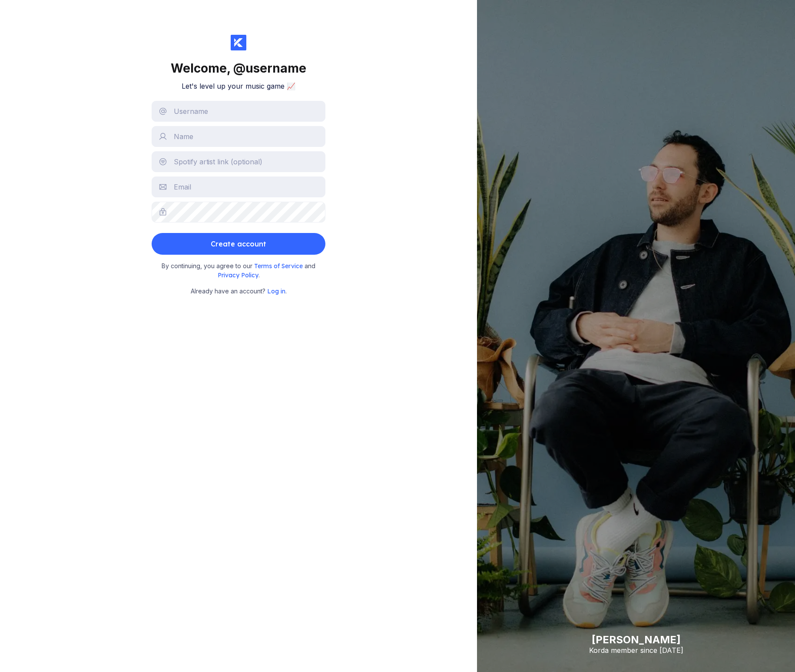 The width and height of the screenshot is (795, 672). What do you see at coordinates (239, 162) in the screenshot?
I see `input: Spotify artist link (optional)` at bounding box center [239, 162].